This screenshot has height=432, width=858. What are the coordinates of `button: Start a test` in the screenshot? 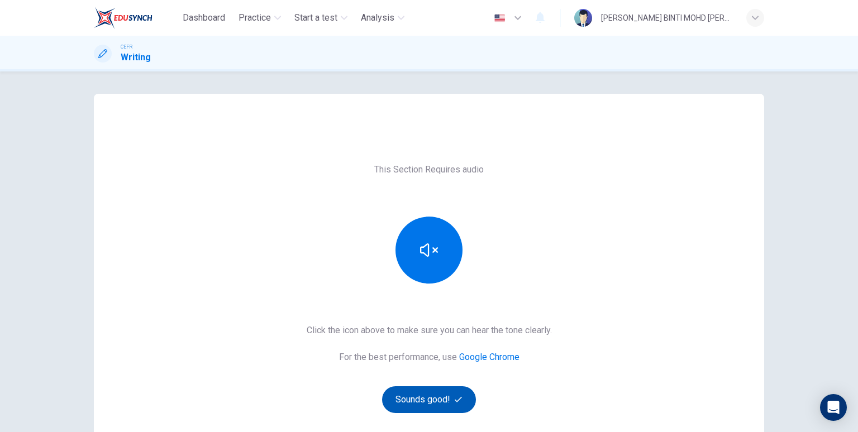 It's located at (321, 18).